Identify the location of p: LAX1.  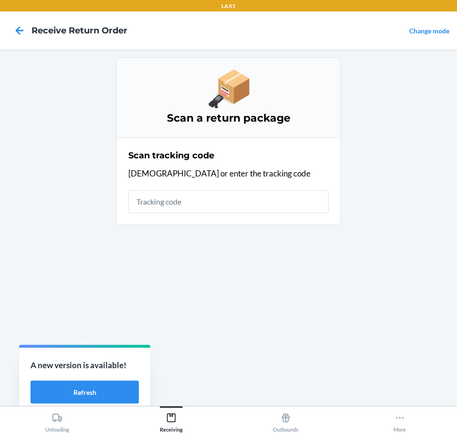
(229, 6).